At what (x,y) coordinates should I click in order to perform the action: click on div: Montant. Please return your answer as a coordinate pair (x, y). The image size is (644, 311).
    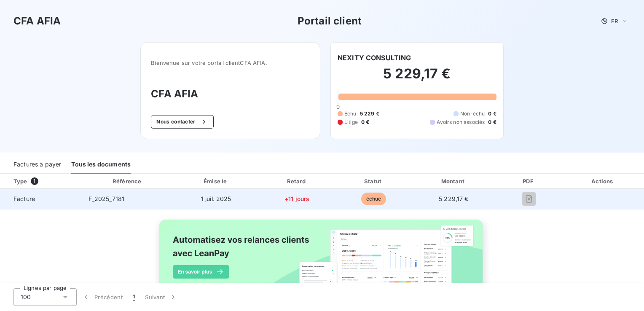
    Looking at the image, I should click on (454, 181).